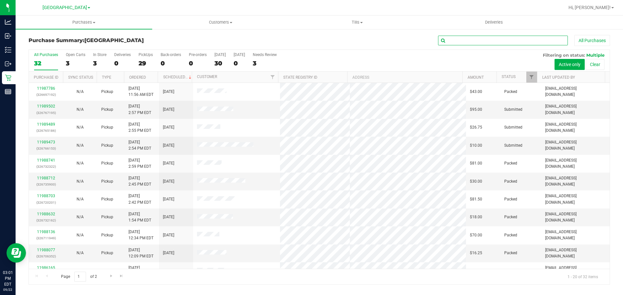  Describe the element at coordinates (80, 78) in the screenshot. I see `a: Sync Status` at that location.